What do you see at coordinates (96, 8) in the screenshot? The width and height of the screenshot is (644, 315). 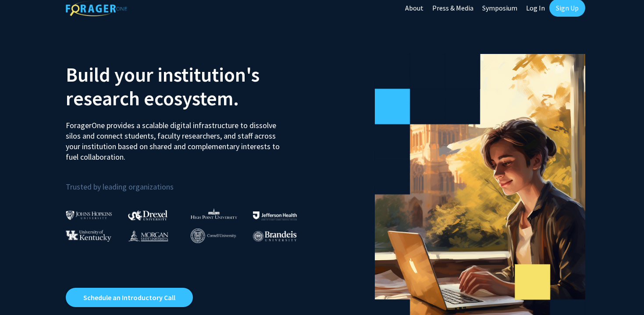 I see `img: ForagerOne Logo` at bounding box center [96, 8].